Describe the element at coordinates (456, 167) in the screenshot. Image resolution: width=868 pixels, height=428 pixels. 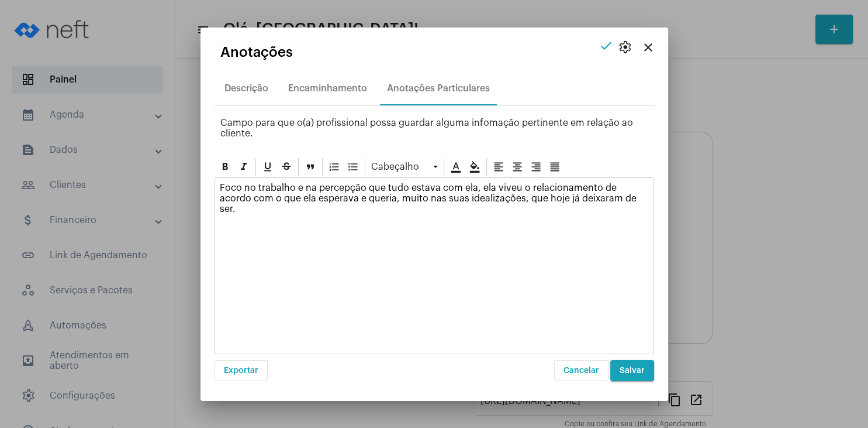
I see `div: Cor do texto` at that location.